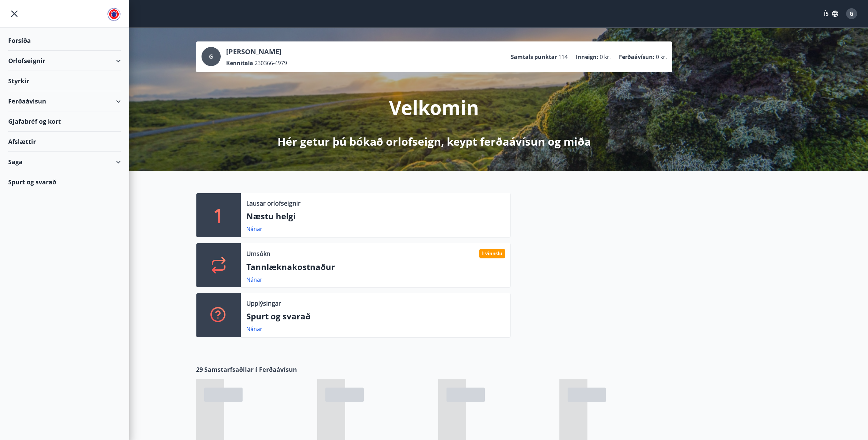 The image size is (868, 440). Describe the element at coordinates (251, 369) in the screenshot. I see `span: Samstarfsaðilar í Ferðaávísun` at that location.